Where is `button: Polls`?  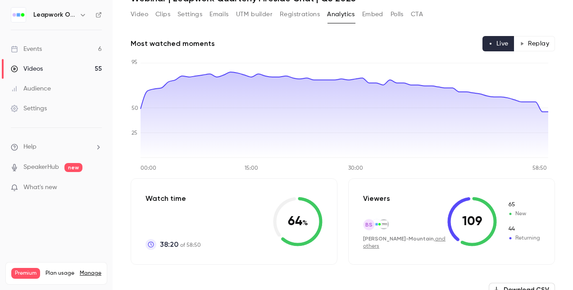 button: Polls is located at coordinates (397, 14).